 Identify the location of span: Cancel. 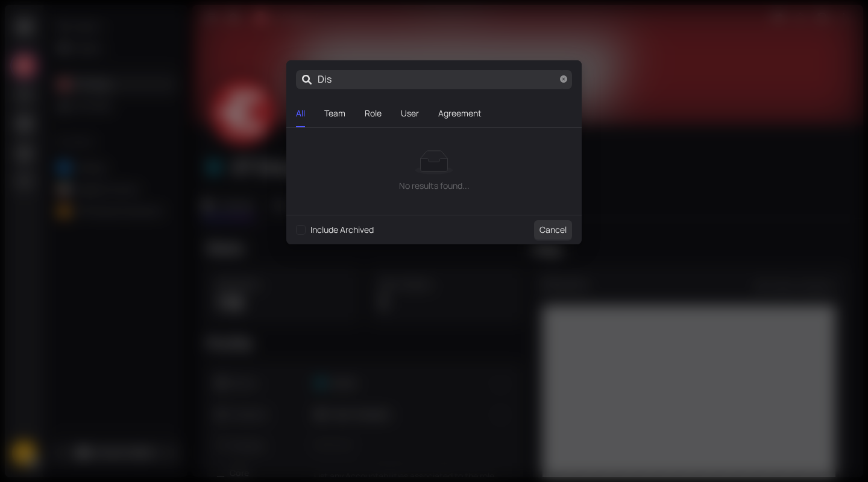
(553, 230).